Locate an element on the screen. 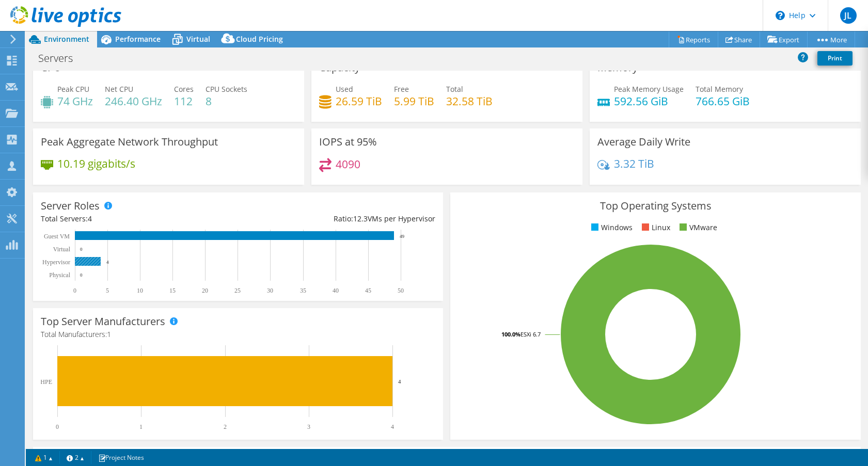  text: HPE is located at coordinates (46, 382).